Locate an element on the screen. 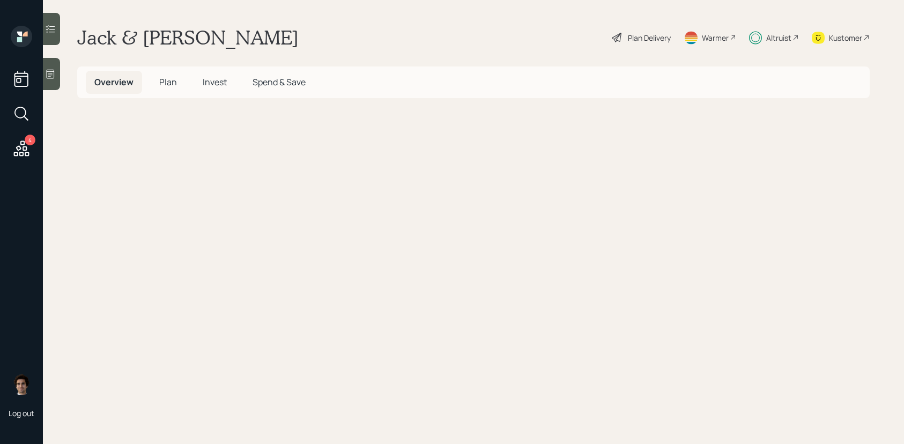 The height and width of the screenshot is (444, 904). span: Spend & Save is located at coordinates (279, 82).